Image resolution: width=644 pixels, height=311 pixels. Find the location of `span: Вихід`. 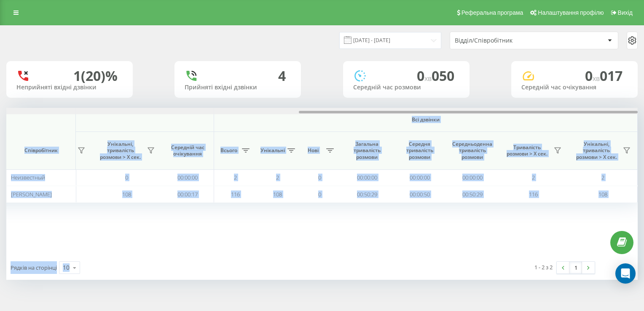

span: Вихід is located at coordinates (625, 13).